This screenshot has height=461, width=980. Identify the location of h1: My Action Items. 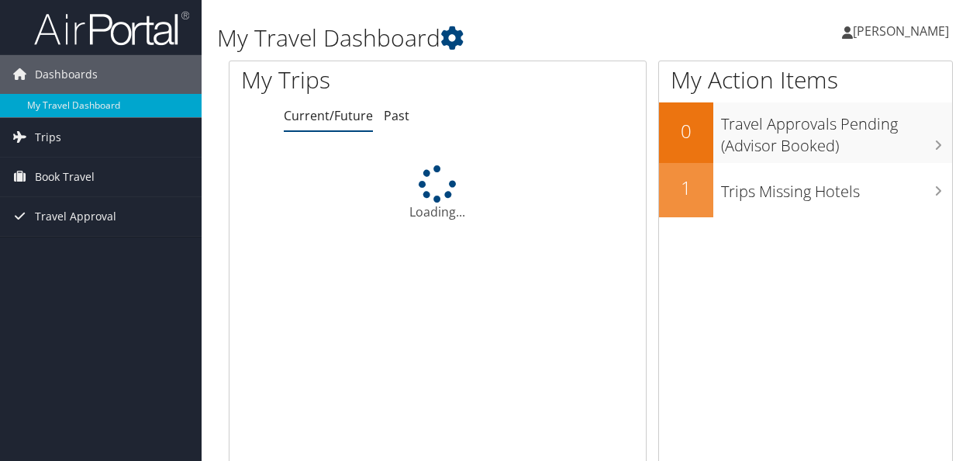
(806, 80).